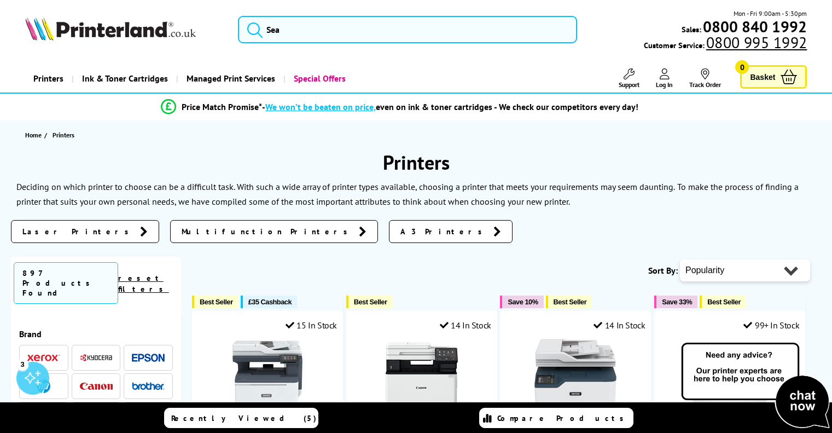 The width and height of the screenshot is (832, 433). I want to click on span: Printers, so click(63, 135).